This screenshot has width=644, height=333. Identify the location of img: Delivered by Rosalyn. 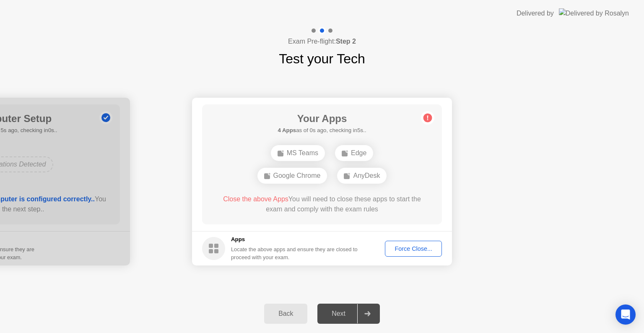
(594, 13).